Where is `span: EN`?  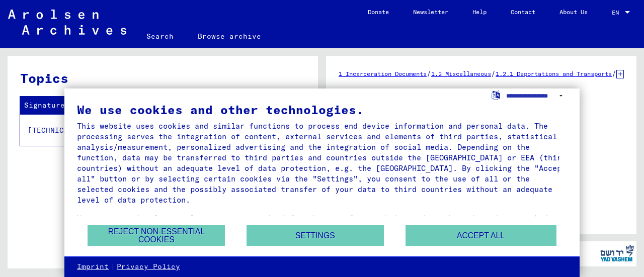 span: EN is located at coordinates (617, 13).